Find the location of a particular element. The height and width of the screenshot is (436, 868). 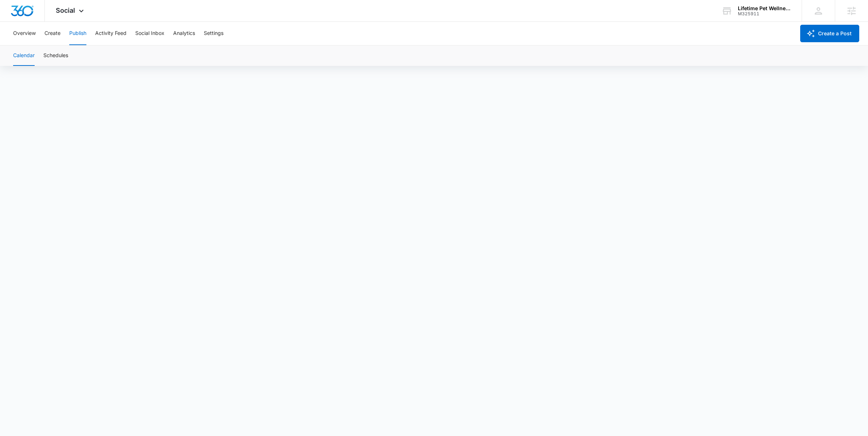

button: Settings is located at coordinates (214, 34).